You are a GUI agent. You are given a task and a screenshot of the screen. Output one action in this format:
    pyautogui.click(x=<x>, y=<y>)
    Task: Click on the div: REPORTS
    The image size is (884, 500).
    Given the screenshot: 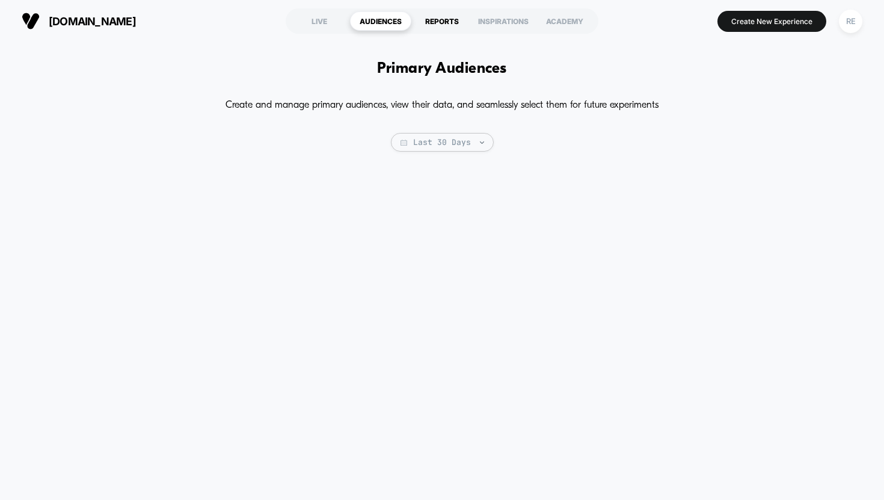 What is the action you would take?
    pyautogui.click(x=442, y=21)
    